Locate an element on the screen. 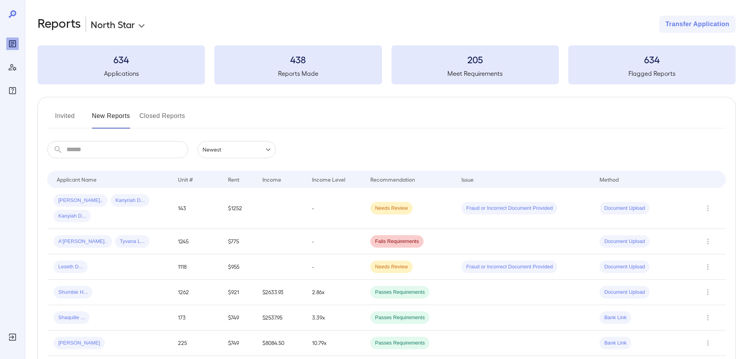  div: FAQ is located at coordinates (13, 91).